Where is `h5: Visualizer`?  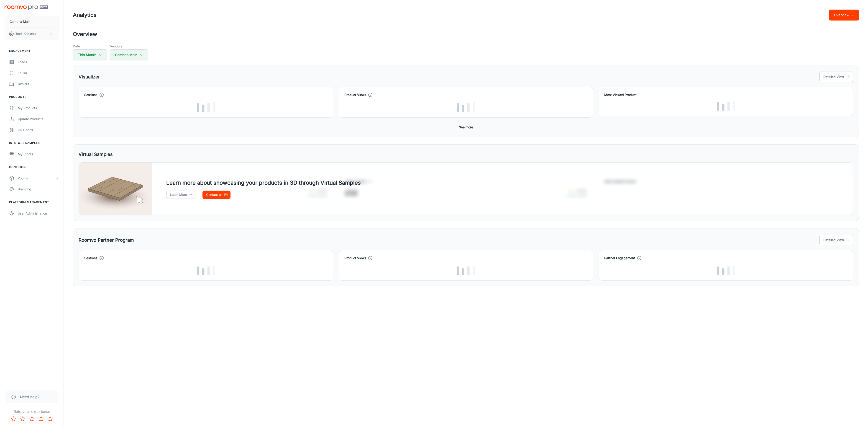
h5: Visualizer is located at coordinates (89, 77).